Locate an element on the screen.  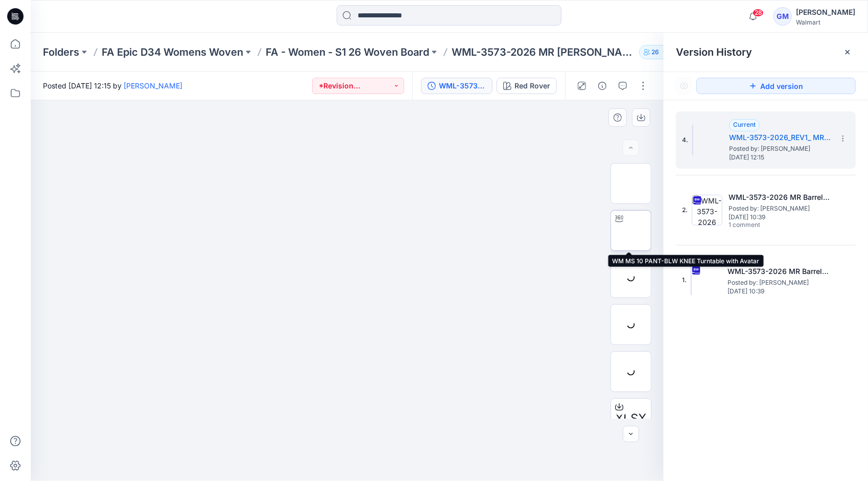
a: Folders is located at coordinates (60, 52).